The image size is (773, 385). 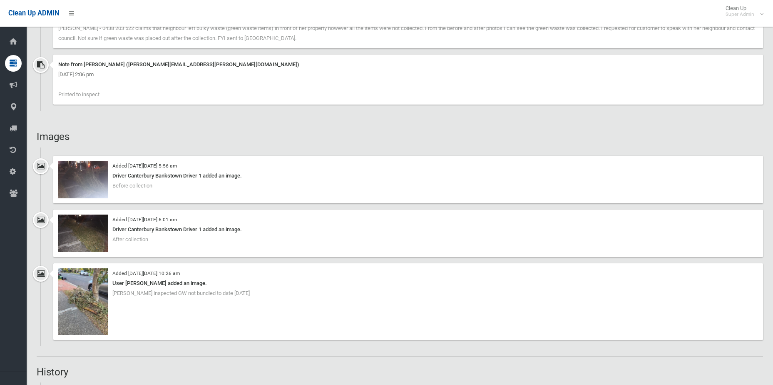 What do you see at coordinates (79, 94) in the screenshot?
I see `span: Printed to inspect` at bounding box center [79, 94].